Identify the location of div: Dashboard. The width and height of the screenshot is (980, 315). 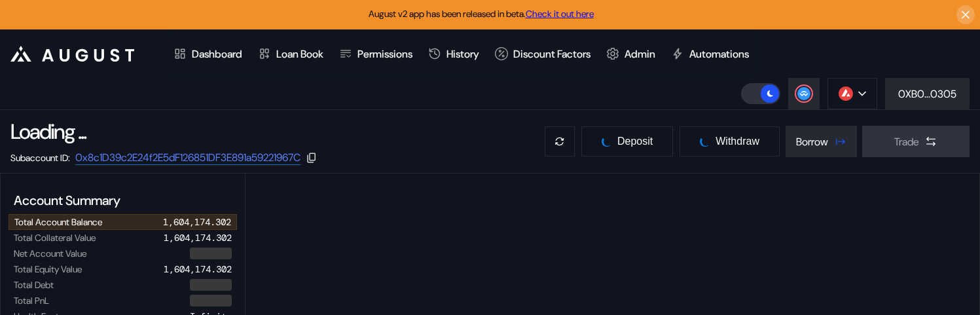
(217, 54).